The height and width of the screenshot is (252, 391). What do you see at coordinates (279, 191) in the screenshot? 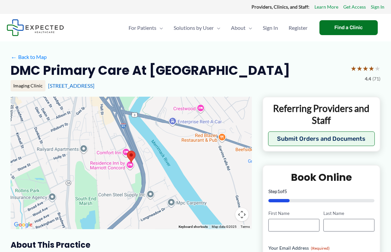
I see `span: 1` at bounding box center [279, 191].